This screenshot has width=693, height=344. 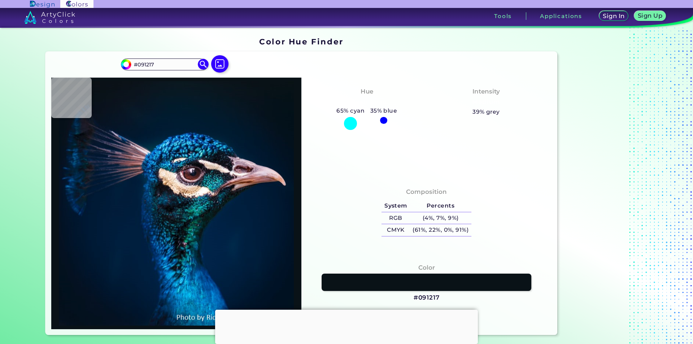 What do you see at coordinates (561, 16) in the screenshot?
I see `h3: Applications` at bounding box center [561, 16].